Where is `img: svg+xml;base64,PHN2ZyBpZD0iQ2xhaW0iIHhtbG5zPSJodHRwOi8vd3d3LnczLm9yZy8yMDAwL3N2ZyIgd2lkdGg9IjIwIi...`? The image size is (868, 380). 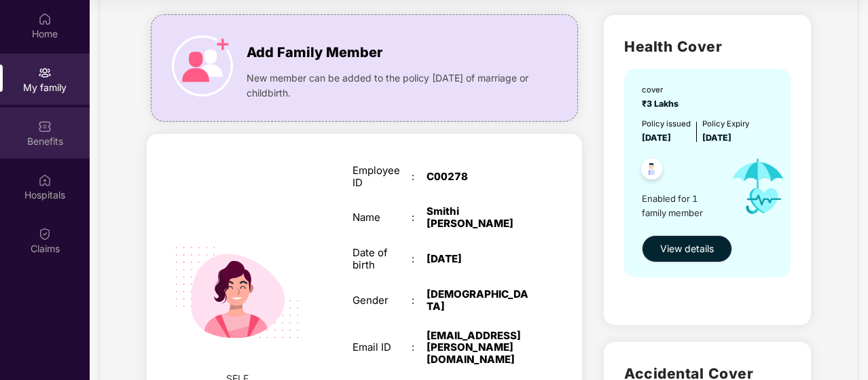 img: svg+xml;base64,PHN2ZyBpZD0iQ2xhaW0iIHhtbG5zPSJodHRwOi8vd3d3LnczLm9yZy8yMDAwL3N2ZyIgd2lkdGg9IjIwIi... is located at coordinates (45, 234).